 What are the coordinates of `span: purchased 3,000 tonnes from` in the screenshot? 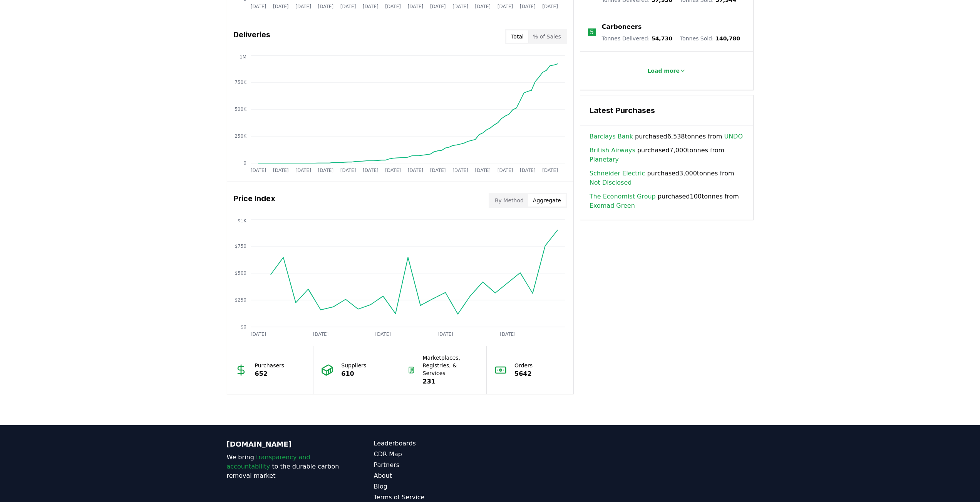 It's located at (667, 178).